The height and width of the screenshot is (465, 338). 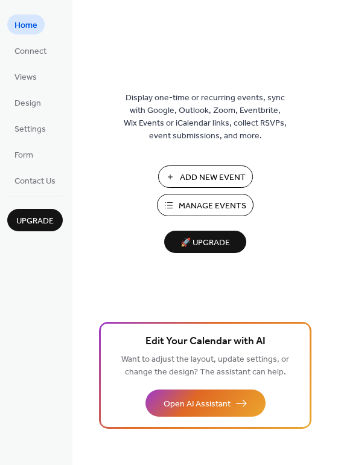 What do you see at coordinates (28, 102) in the screenshot?
I see `a: Design` at bounding box center [28, 102].